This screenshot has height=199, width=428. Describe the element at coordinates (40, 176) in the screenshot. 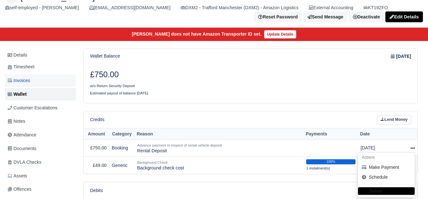

I see `a: Assets` at that location.